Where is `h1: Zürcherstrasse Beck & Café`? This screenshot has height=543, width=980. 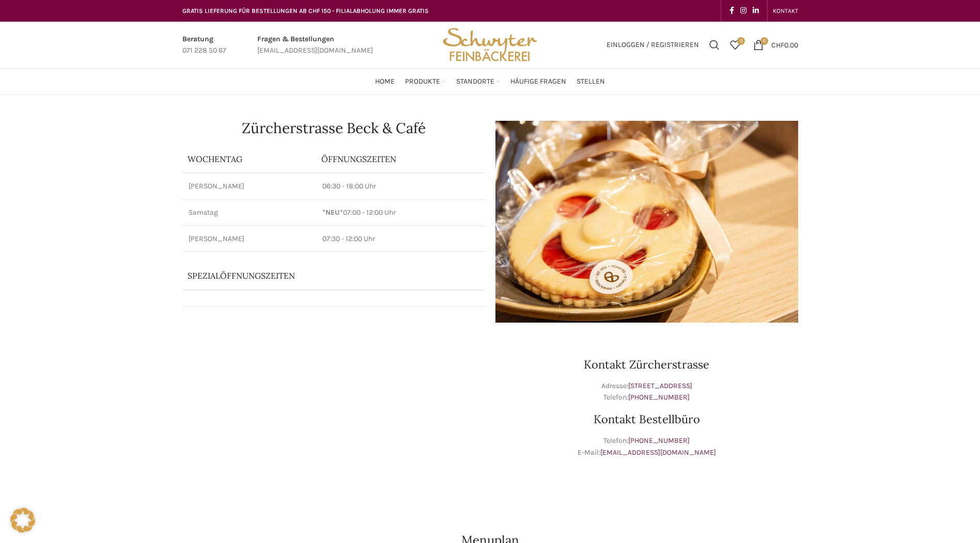 h1: Zürcherstrasse Beck & Café is located at coordinates (334, 128).